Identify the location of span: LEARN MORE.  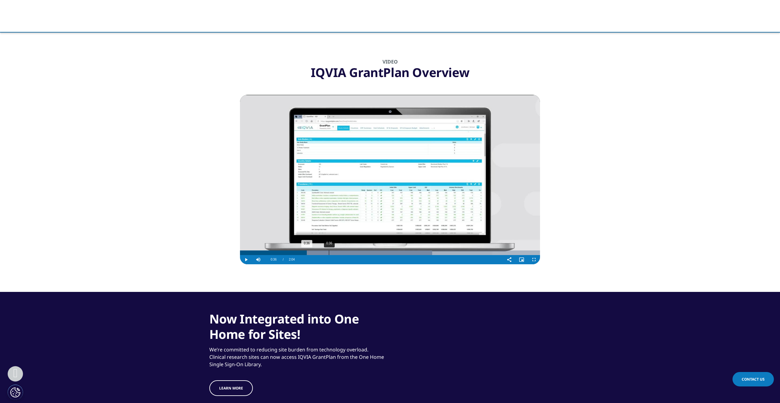
(231, 388).